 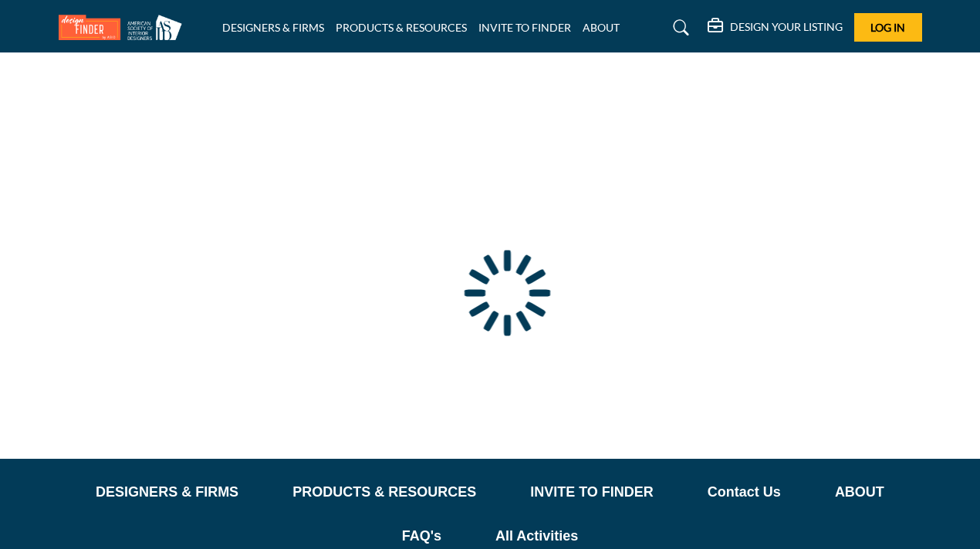 What do you see at coordinates (787, 27) in the screenshot?
I see `h5: DESIGN YOUR LISTING` at bounding box center [787, 27].